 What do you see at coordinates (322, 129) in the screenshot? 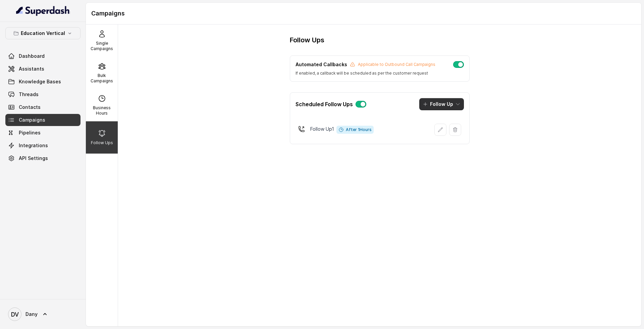
I see `p: Follow Up 1` at bounding box center [322, 129].